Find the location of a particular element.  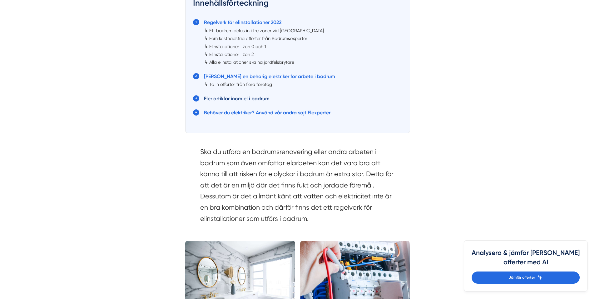

a: Elinstallationer i zon 0 och 1 is located at coordinates (238, 47).